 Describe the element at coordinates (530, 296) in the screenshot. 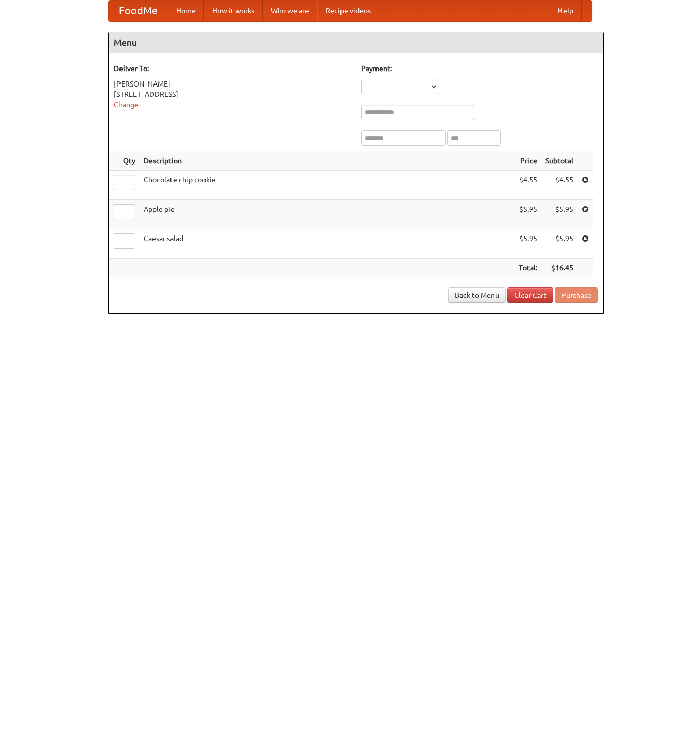

I see `a: Clear Cart` at that location.